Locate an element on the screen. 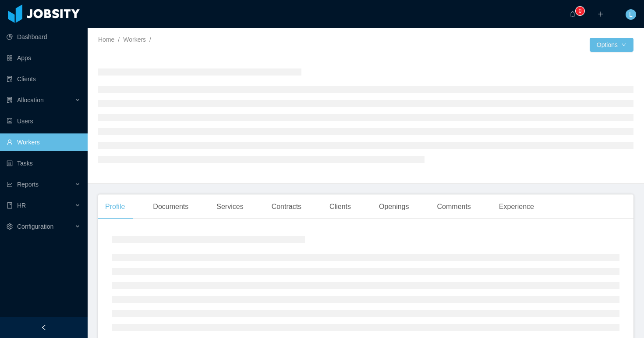 The image size is (644, 338). i: icon: solution is located at coordinates (10, 100).